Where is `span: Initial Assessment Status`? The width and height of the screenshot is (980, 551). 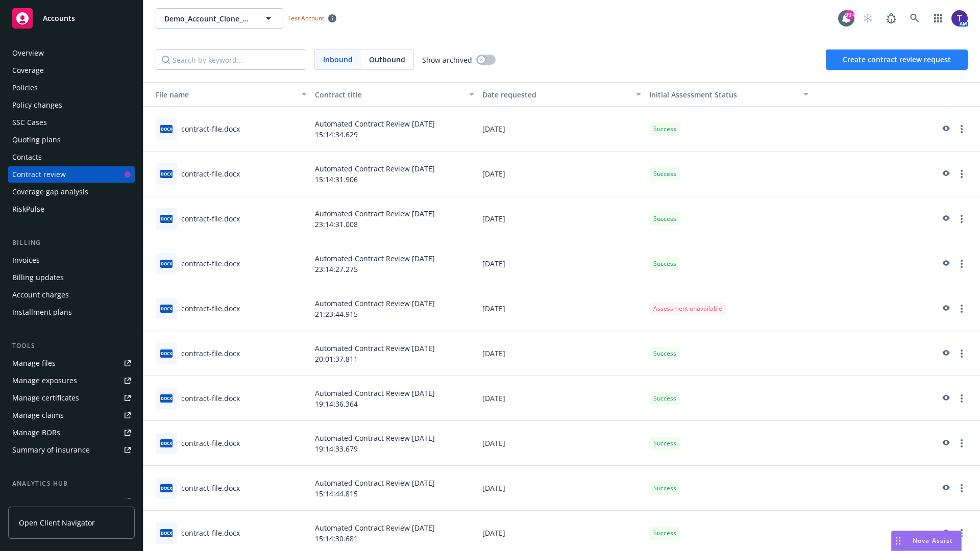
span: Initial Assessment Status is located at coordinates (693, 94).